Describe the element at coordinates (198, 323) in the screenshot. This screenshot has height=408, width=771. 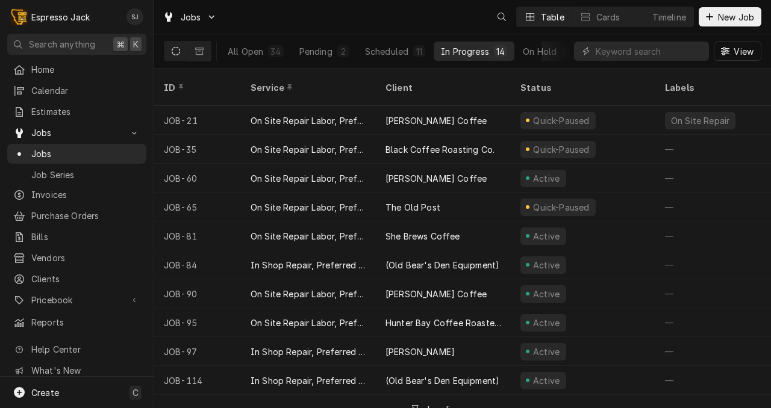
I see `div: JOB-95` at that location.